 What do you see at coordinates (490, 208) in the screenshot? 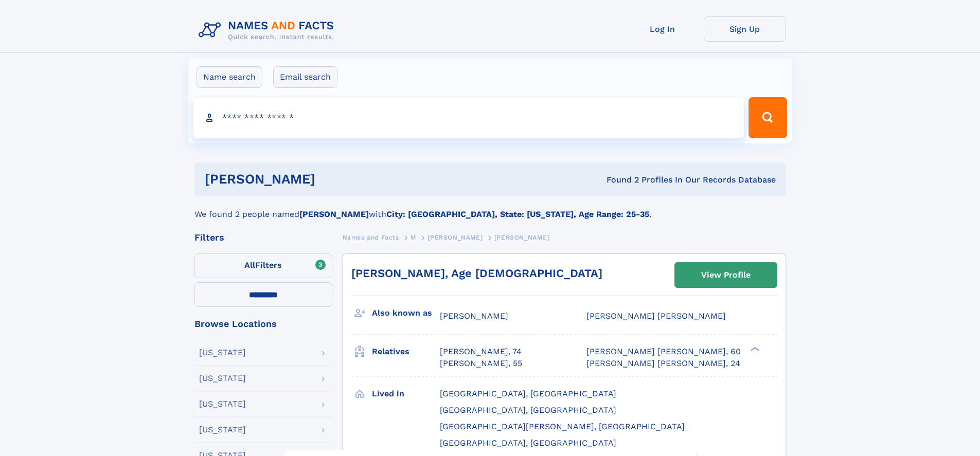
I see `div: We found 2 people named with .` at bounding box center [490, 208].